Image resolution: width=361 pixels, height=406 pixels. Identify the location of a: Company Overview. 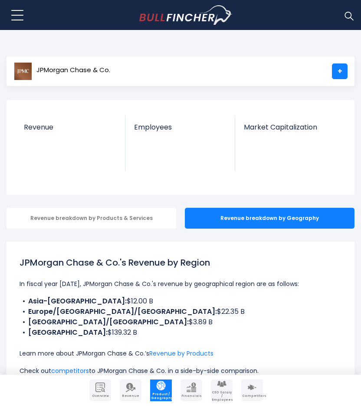
(100, 390).